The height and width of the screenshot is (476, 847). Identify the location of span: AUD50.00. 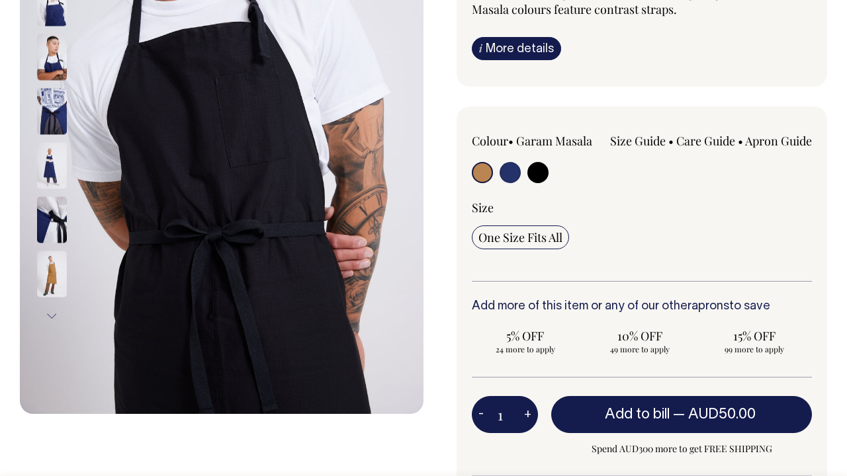
(722, 415).